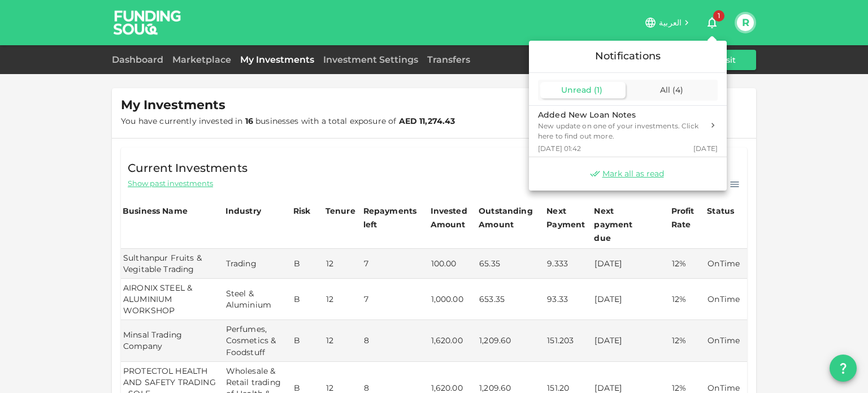 Image resolution: width=868 pixels, height=393 pixels. I want to click on span: Mark all as read, so click(633, 173).